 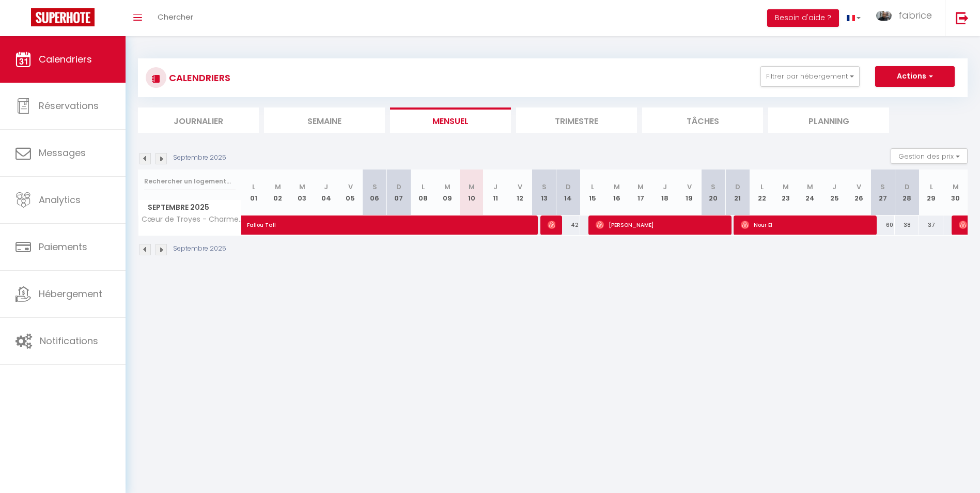 What do you see at coordinates (254, 193) in the screenshot?
I see `th: 01` at bounding box center [254, 193].